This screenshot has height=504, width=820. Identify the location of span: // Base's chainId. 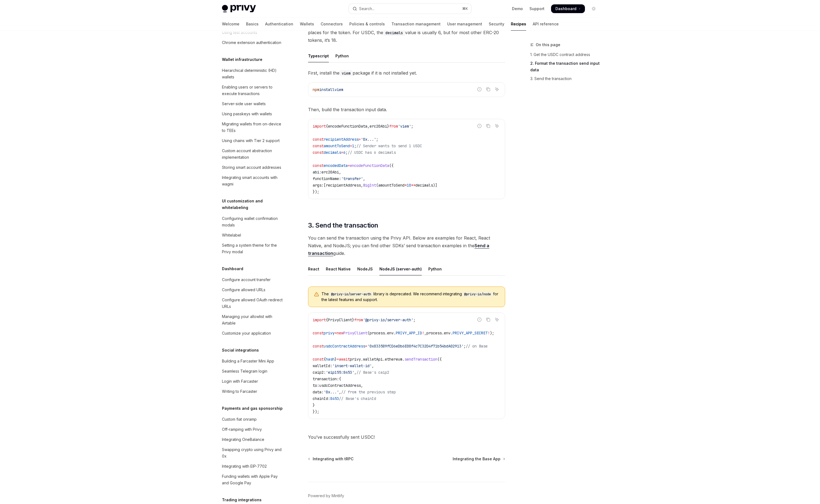
(357, 399).